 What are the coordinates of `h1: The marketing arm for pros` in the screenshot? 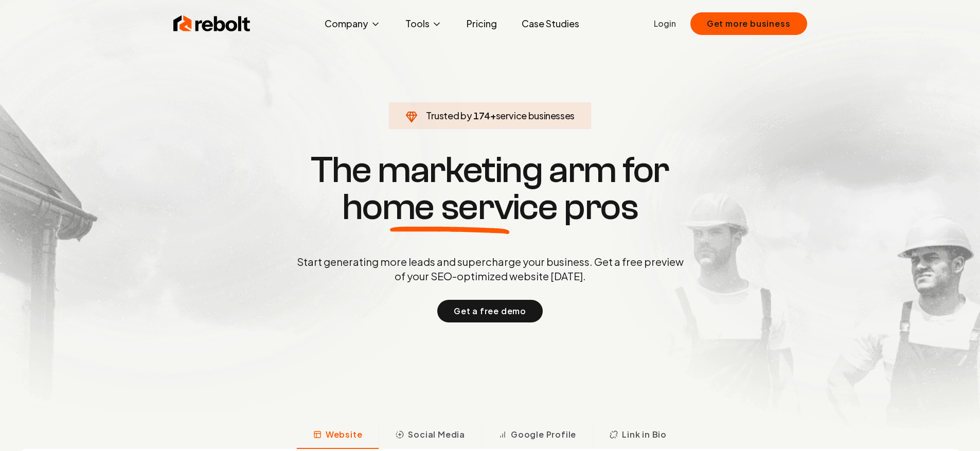 It's located at (490, 188).